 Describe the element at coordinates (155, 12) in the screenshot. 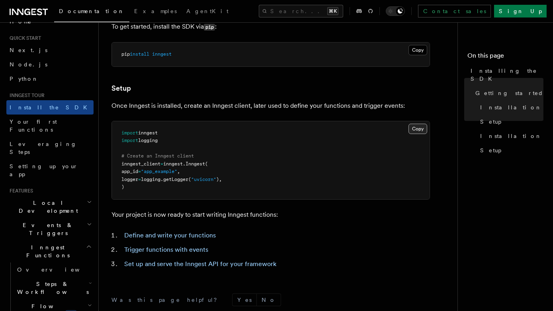

I see `a: Examples` at that location.